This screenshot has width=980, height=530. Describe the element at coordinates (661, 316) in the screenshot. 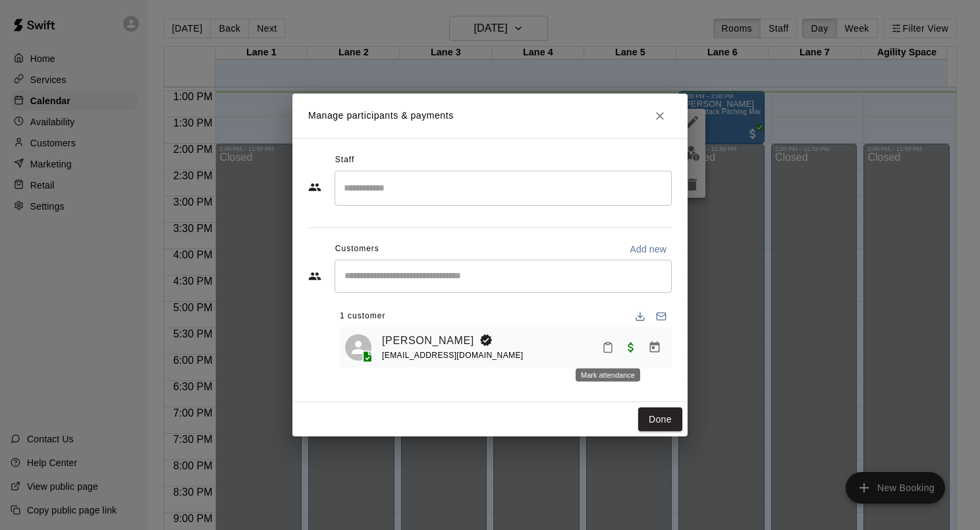

I see `button: Email participants` at that location.